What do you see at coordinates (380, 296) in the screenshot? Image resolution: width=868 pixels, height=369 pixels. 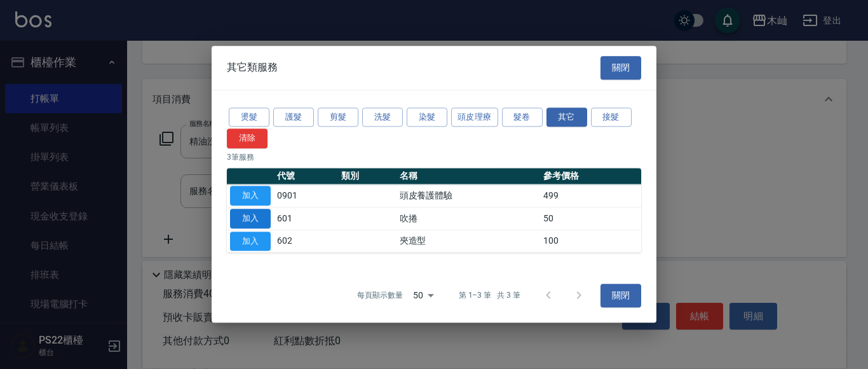 I see `p: 每頁顯示數量` at bounding box center [380, 296].